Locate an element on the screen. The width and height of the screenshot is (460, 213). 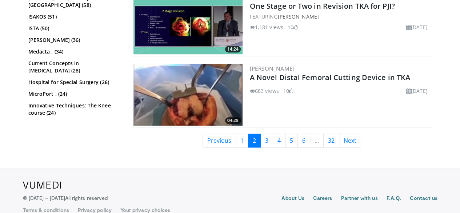
li: 683 views is located at coordinates (264, 91).